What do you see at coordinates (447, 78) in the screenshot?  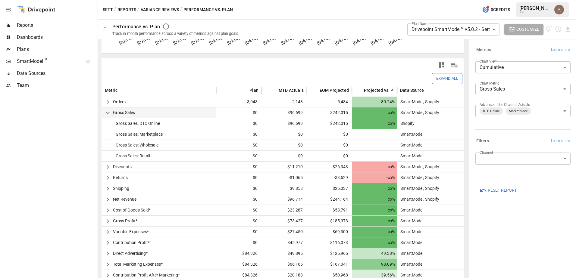 I see `button: Expand All` at bounding box center [447, 78].